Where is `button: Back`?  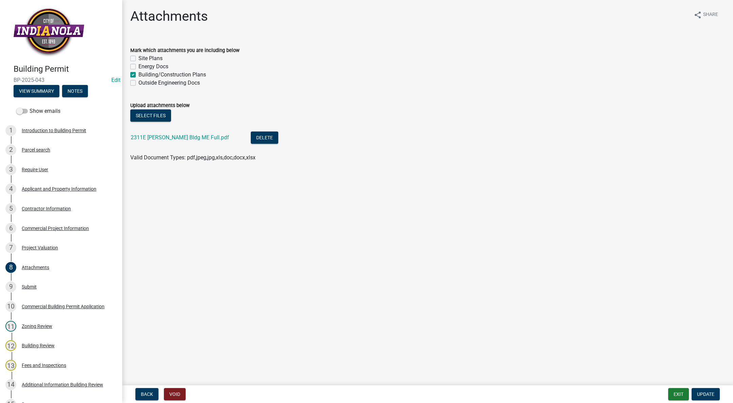 button: Back is located at coordinates (147, 394).